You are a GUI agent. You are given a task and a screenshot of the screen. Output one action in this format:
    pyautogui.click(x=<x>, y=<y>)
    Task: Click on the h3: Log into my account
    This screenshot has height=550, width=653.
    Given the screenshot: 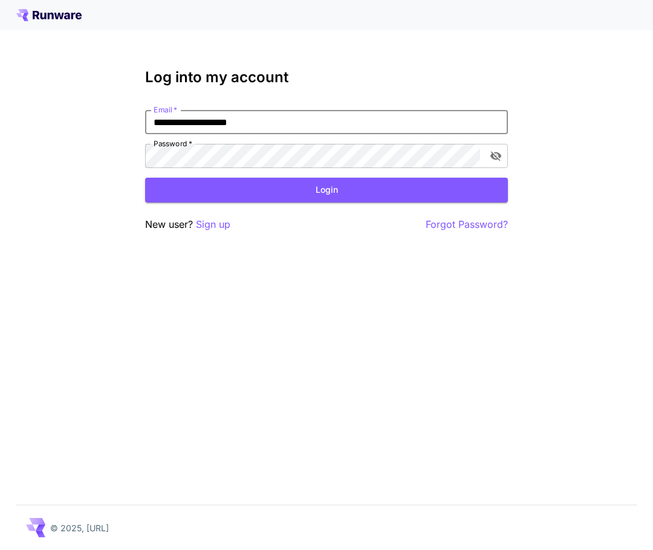 What is the action you would take?
    pyautogui.click(x=326, y=77)
    